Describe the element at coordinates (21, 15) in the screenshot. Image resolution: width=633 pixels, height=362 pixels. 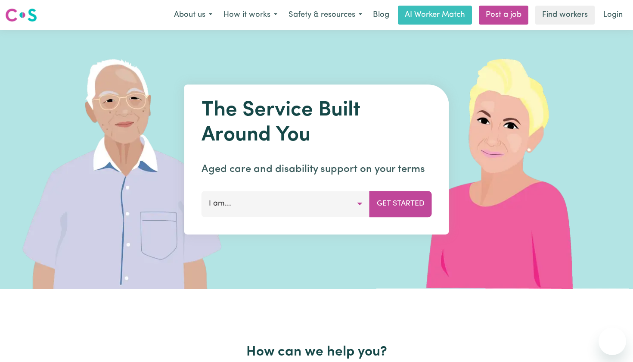
I see `a: Careseekers logo` at that location.